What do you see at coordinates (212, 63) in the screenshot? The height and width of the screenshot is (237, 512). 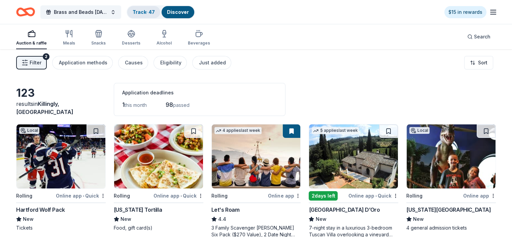 I see `div: Just added` at bounding box center [212, 63].